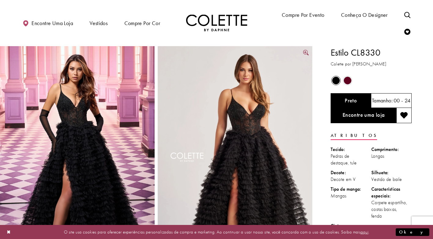  What do you see at coordinates (365, 14) in the screenshot?
I see `a: Conheça o designer` at bounding box center [365, 14].